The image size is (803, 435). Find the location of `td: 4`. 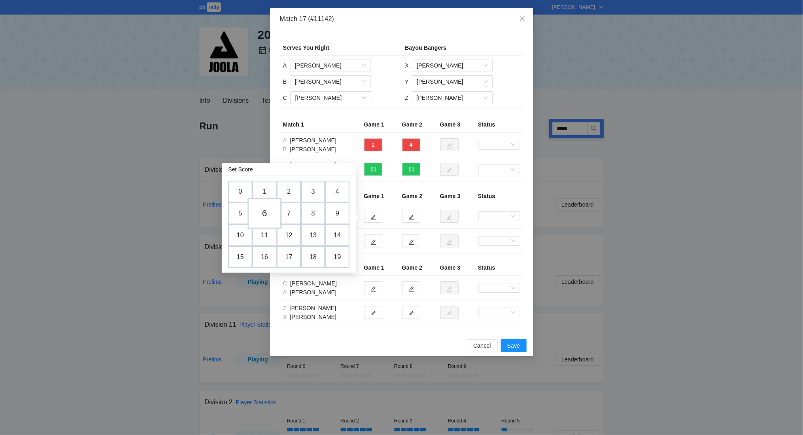

td: 4 is located at coordinates (337, 192).